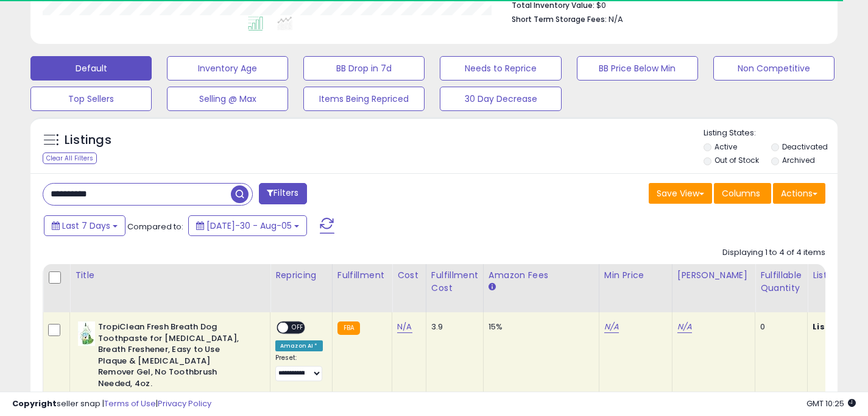 This screenshot has width=868, height=416. Describe the element at coordinates (539, 327) in the screenshot. I see `div: 15%` at that location.